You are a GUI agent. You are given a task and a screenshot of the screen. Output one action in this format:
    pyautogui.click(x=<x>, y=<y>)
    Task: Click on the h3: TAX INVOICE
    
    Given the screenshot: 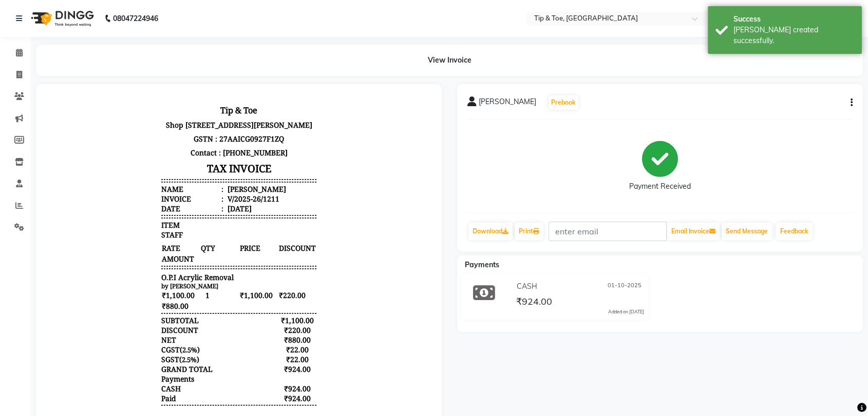 What is the action you would take?
    pyautogui.click(x=193, y=74)
    